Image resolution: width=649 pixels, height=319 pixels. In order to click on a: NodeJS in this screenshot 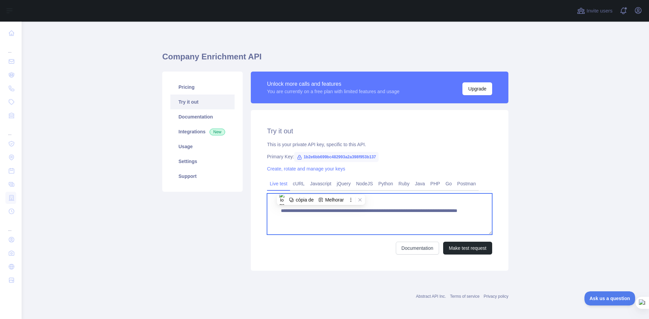, I will do `click(364, 184)`.